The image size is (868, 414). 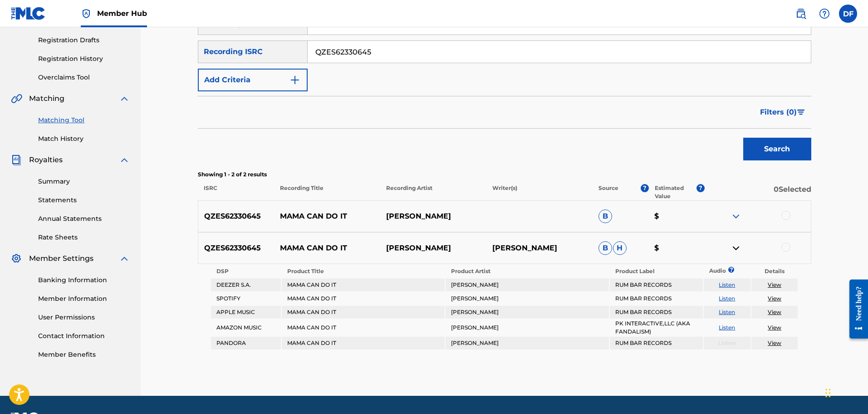 What do you see at coordinates (84, 200) in the screenshot?
I see `a: Statements` at bounding box center [84, 200].